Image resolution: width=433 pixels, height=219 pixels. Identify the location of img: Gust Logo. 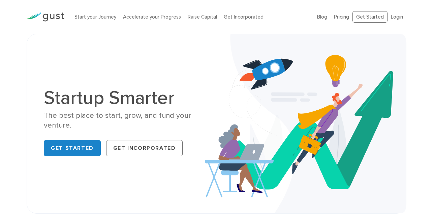
(45, 17).